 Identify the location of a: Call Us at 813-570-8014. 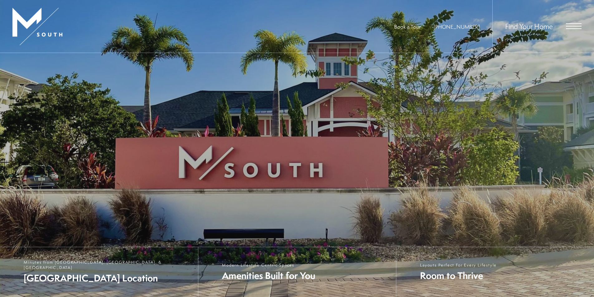
(456, 26).